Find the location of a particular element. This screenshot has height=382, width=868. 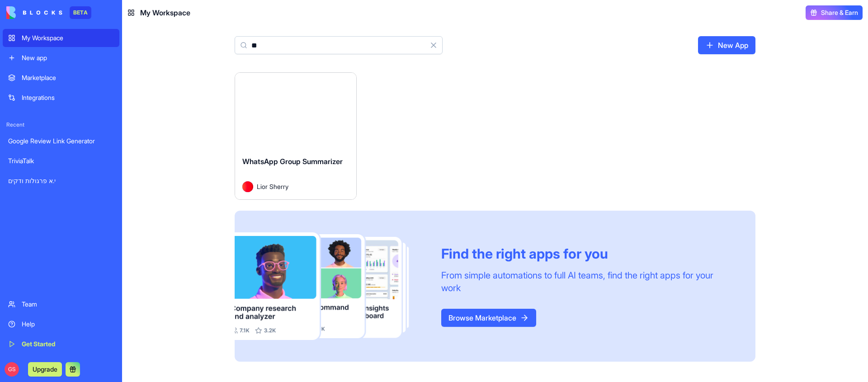

a: Google Review Link Generator is located at coordinates (61, 141).